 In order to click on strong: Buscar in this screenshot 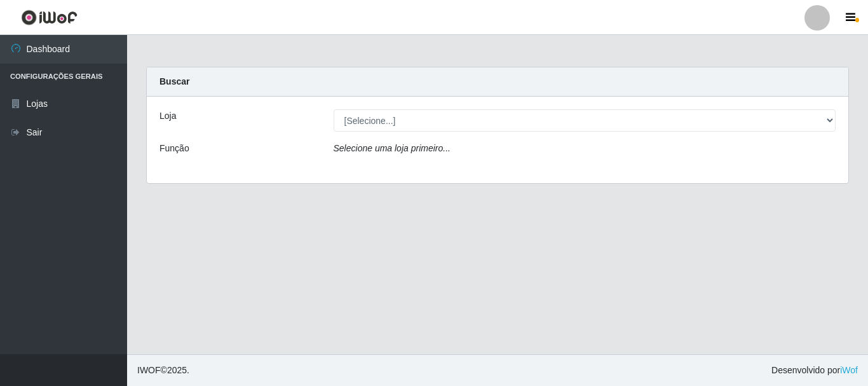, I will do `click(174, 81)`.